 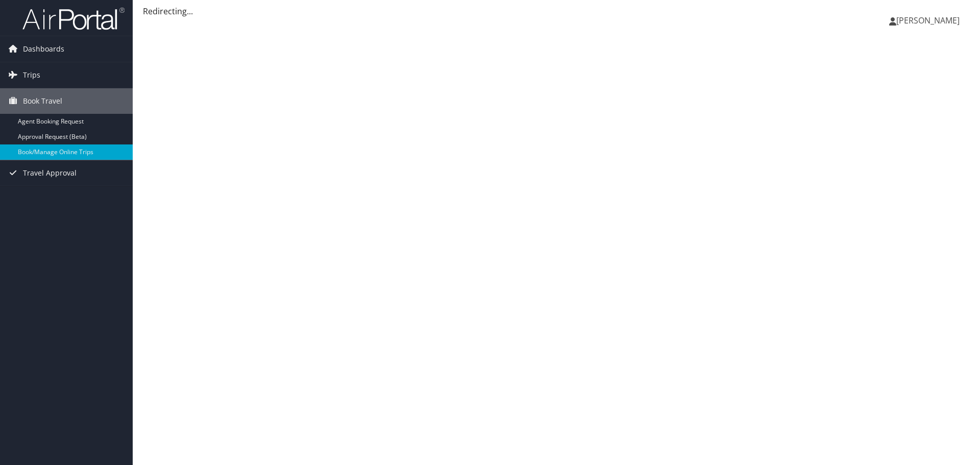 What do you see at coordinates (73, 18) in the screenshot?
I see `img: airportal-logo.png` at bounding box center [73, 18].